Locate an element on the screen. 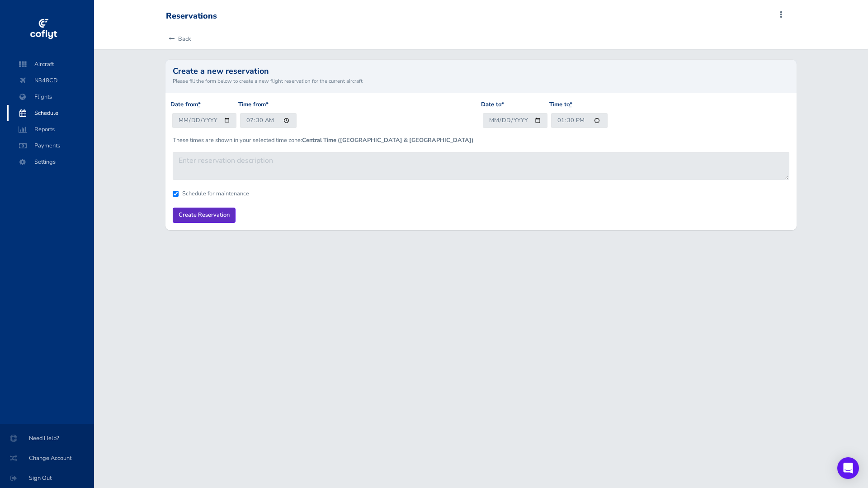 This screenshot has width=868, height=488. label: Date from is located at coordinates (186, 105).